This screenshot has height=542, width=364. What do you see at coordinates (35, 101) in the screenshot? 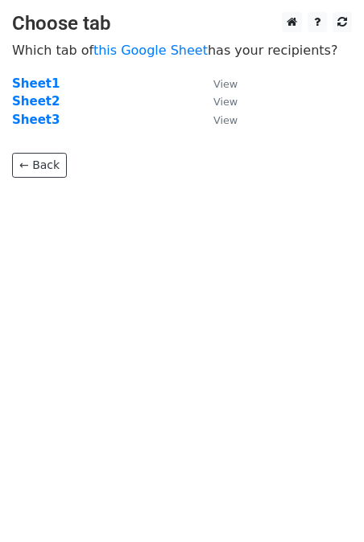
I see `strong: Sheet2` at bounding box center [35, 101].